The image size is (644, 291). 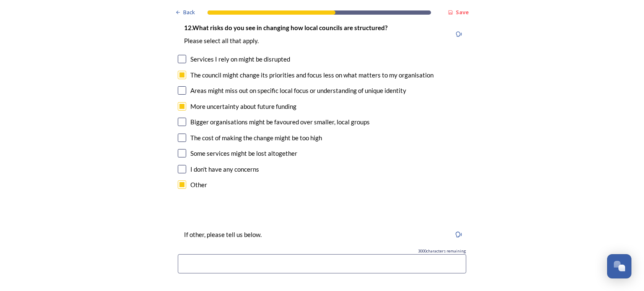 I want to click on div: Bigger organisations might be favoured over smaller, local groups, so click(x=280, y=122).